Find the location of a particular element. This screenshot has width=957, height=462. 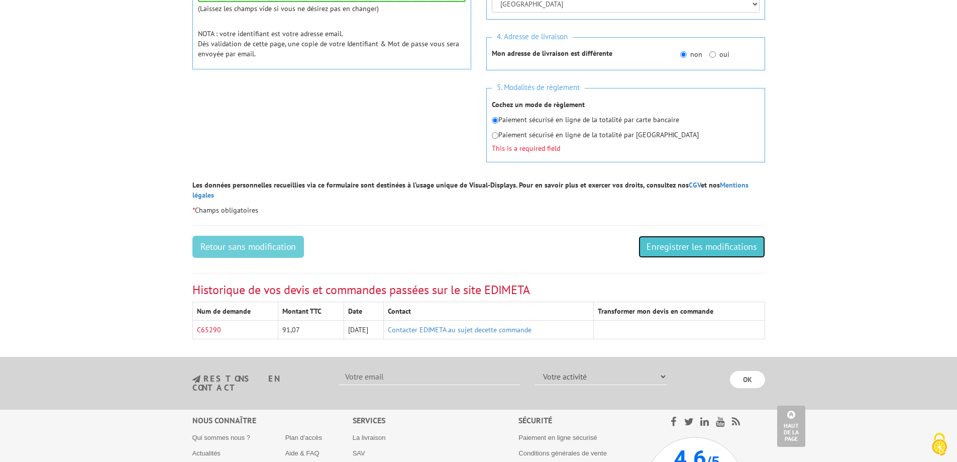

p: Champs obligatoires is located at coordinates (479, 210).